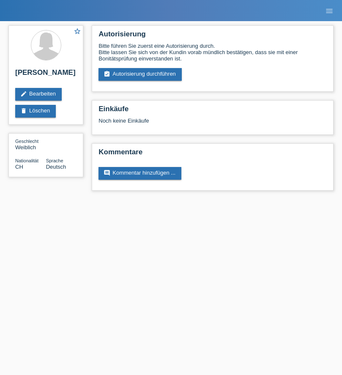 The width and height of the screenshot is (342, 375). What do you see at coordinates (36, 111) in the screenshot?
I see `a: deleteLöschen` at bounding box center [36, 111].